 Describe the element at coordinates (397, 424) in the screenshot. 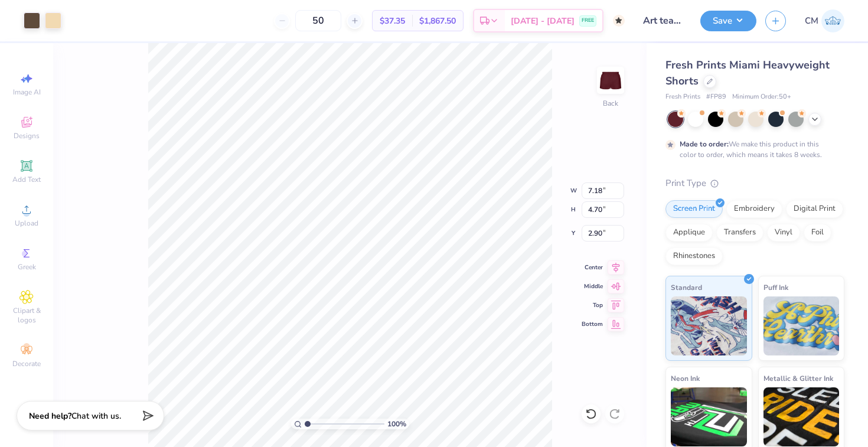

I see `span: 100 %` at that location.